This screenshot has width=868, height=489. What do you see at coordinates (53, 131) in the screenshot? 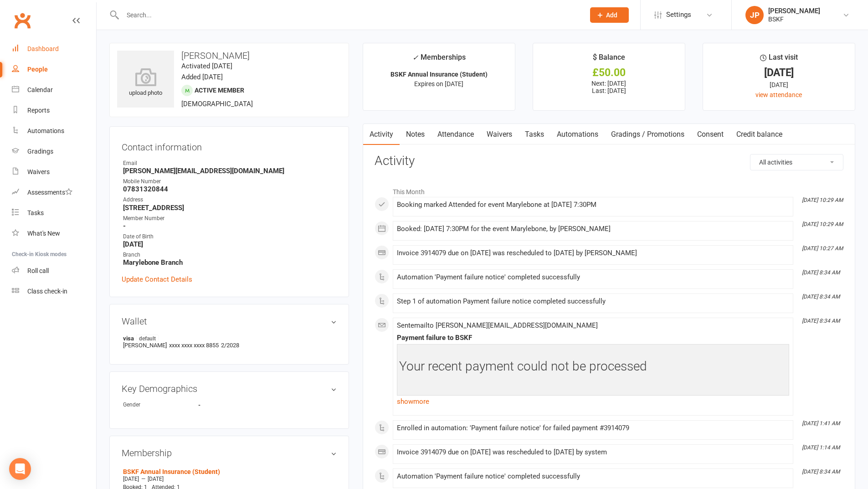
I see `a: Automations` at bounding box center [53, 131].